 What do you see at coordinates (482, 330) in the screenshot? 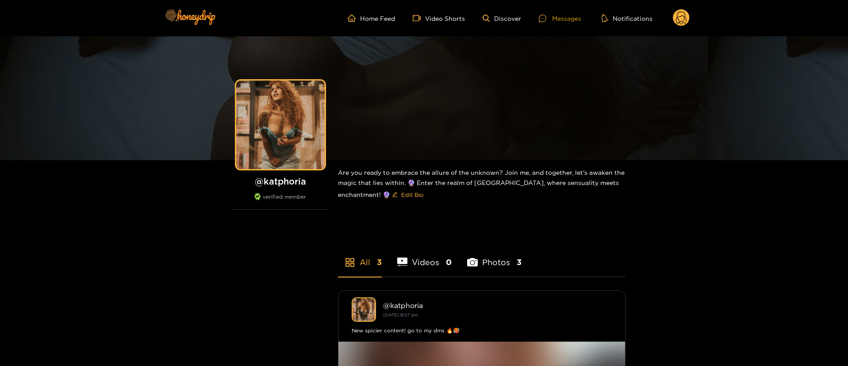
I see `div: New spicier content! go to my dms 🔥🥵` at bounding box center [482, 330].